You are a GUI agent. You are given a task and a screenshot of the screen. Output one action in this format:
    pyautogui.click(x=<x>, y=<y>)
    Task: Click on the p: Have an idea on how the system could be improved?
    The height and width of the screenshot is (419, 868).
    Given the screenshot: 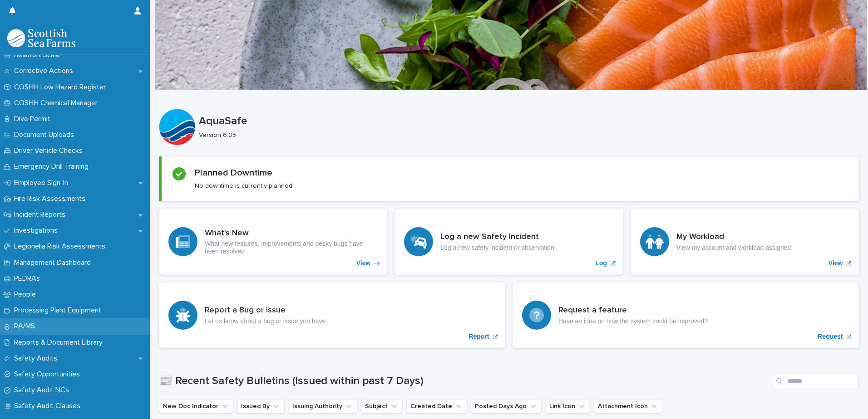 What is the action you would take?
    pyautogui.click(x=633, y=322)
    